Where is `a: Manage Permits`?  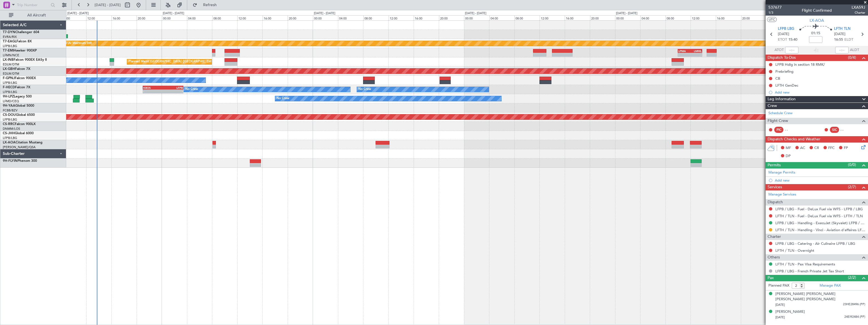 a: Manage Permits is located at coordinates (782, 172).